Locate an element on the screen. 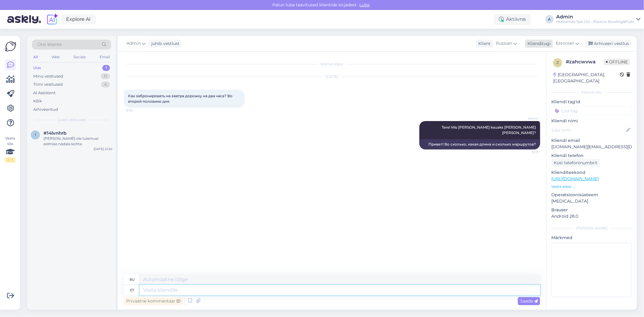  span: Offline is located at coordinates (617, 62).